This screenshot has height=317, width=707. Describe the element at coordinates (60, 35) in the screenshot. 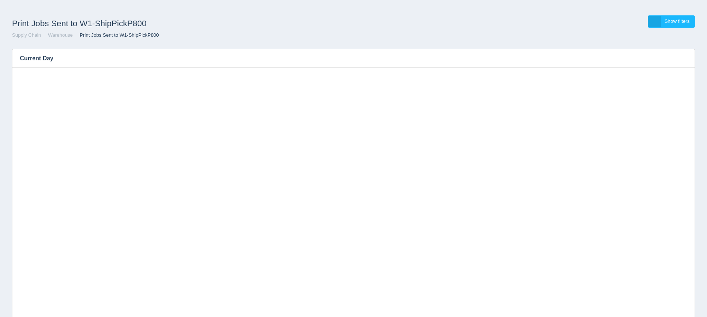

I see `a: Warehouse` at that location.